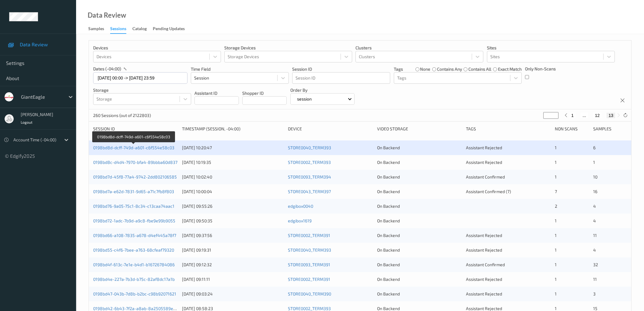 Image resolution: width=644 pixels, height=311 pixels. What do you see at coordinates (611, 116) in the screenshot?
I see `button: 13` at bounding box center [611, 116].